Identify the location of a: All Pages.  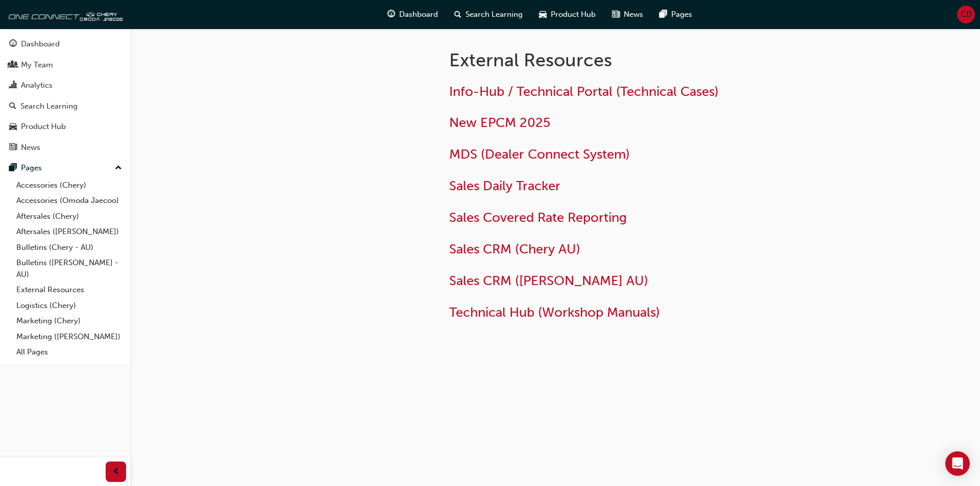
(69, 352).